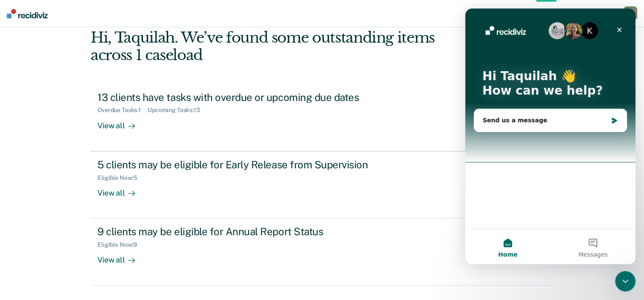  Describe the element at coordinates (108, 22) in the screenshot. I see `img: Profile image for Rajan` at that location.